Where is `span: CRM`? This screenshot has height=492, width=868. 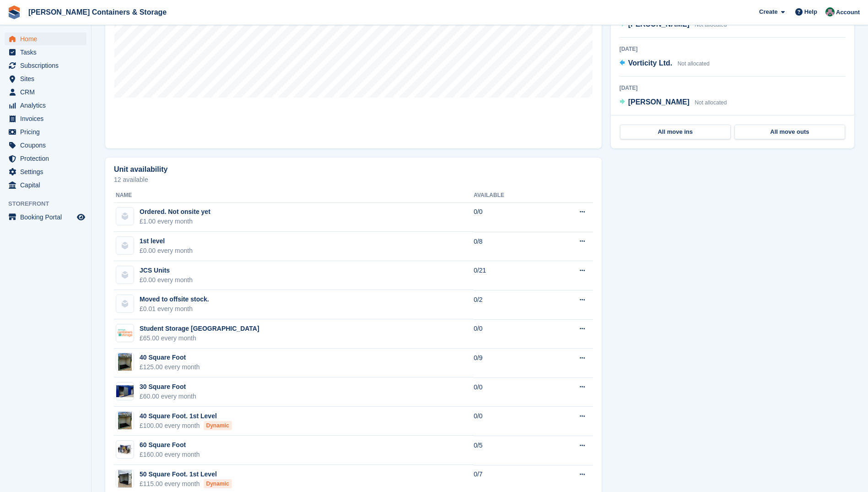
span: CRM is located at coordinates (48, 92).